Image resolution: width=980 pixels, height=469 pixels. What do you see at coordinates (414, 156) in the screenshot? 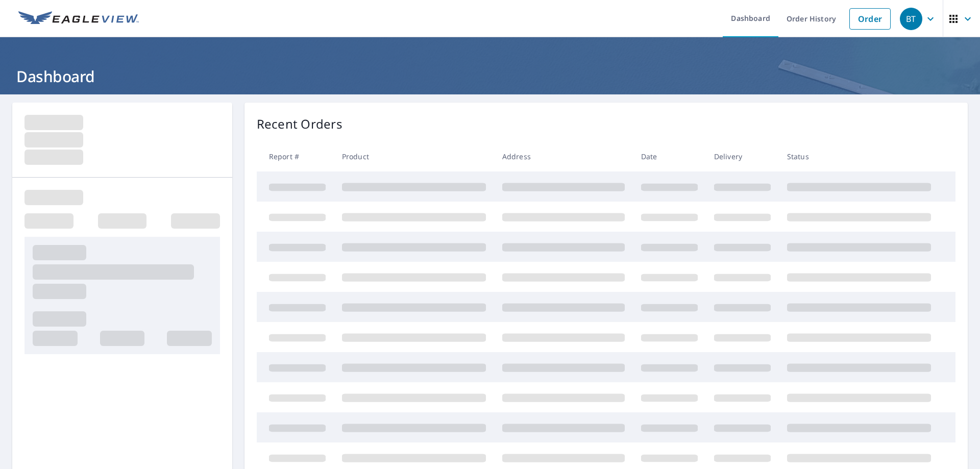
I see `th: Product` at bounding box center [414, 156].